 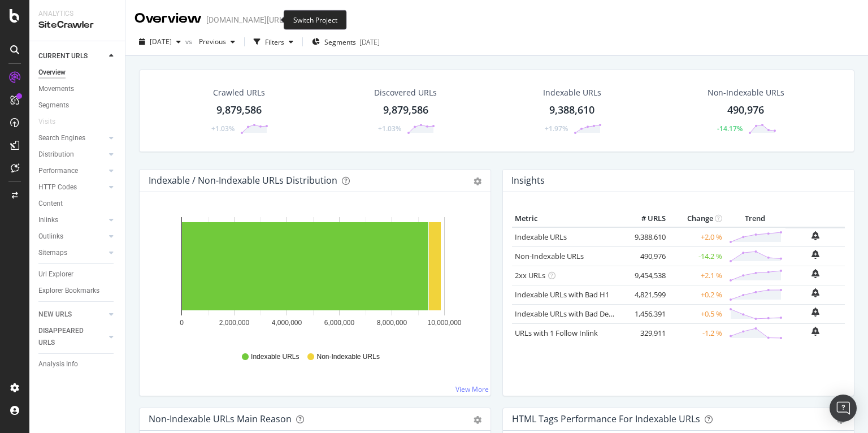 What do you see at coordinates (313, 276) in the screenshot?
I see `svg: A chart.` at bounding box center [313, 276].